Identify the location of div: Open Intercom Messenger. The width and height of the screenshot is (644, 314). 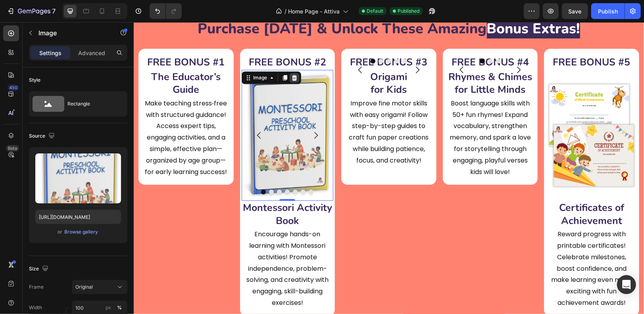
(626, 284).